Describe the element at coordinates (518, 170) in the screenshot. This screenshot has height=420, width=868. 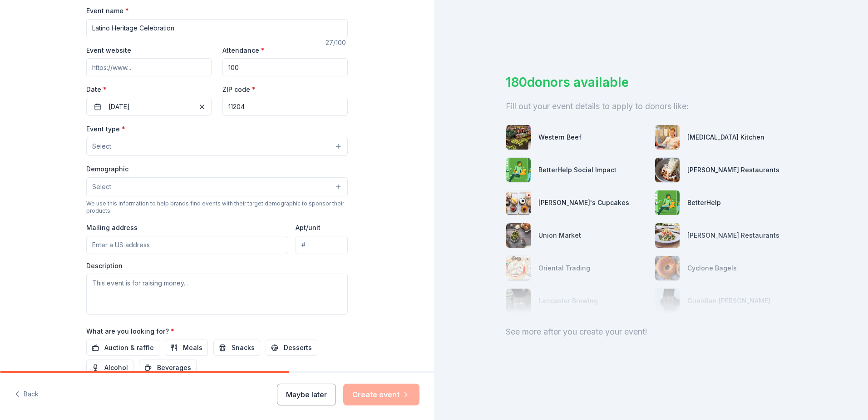
I see `img: photo for BetterHelp Social Impact` at that location.